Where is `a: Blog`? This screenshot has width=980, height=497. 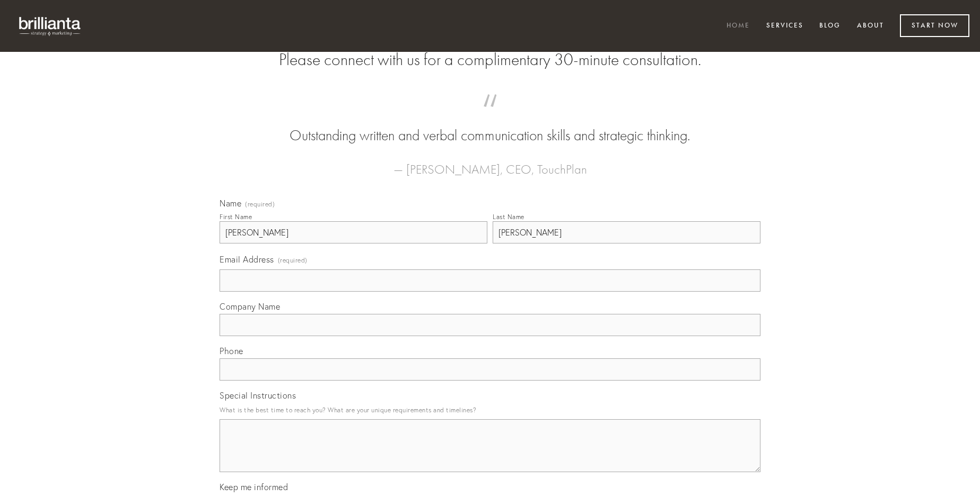
a: Blog is located at coordinates (830, 26).